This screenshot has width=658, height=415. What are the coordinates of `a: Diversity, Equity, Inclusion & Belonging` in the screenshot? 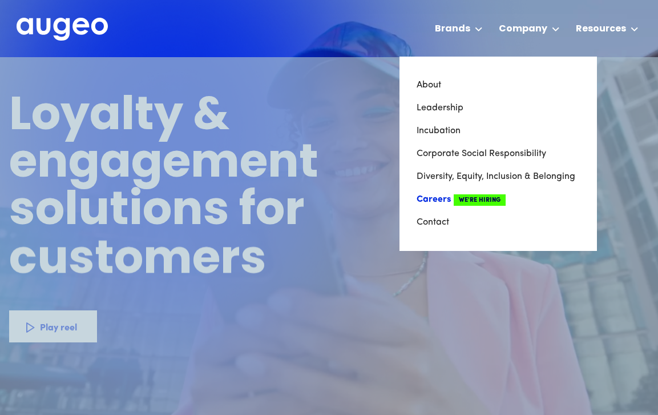 It's located at (499, 176).